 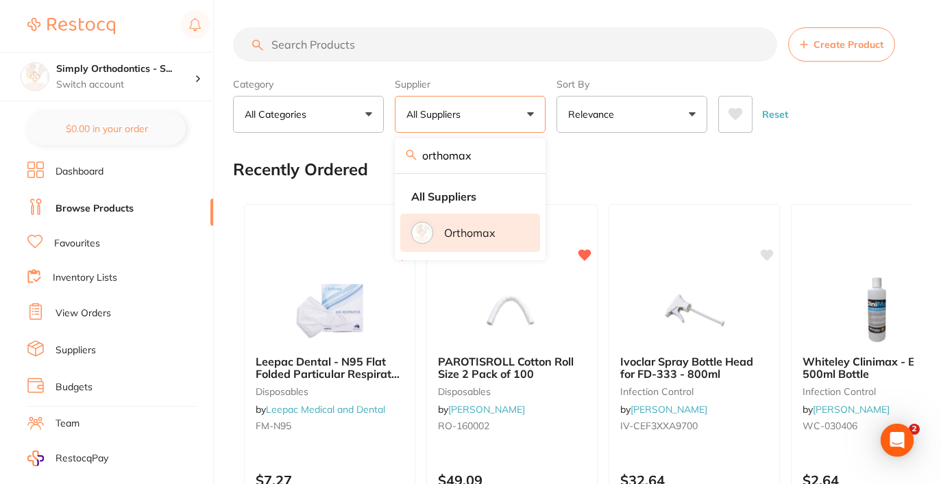 I want to click on button: $0.00 in your order, so click(x=106, y=129).